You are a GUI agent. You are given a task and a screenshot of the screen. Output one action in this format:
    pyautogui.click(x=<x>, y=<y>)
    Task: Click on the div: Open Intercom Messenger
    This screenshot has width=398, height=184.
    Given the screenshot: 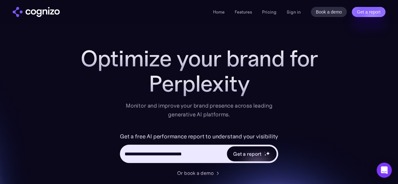 What is the action you would take?
    pyautogui.click(x=384, y=170)
    